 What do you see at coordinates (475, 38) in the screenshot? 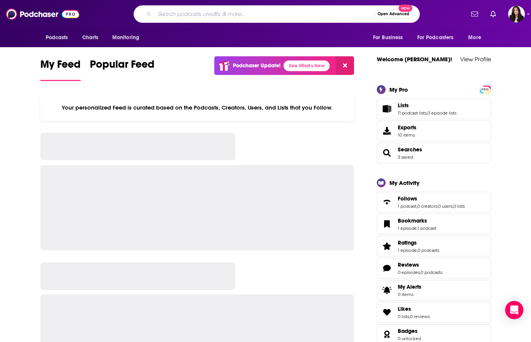
I see `span: More` at bounding box center [475, 38].